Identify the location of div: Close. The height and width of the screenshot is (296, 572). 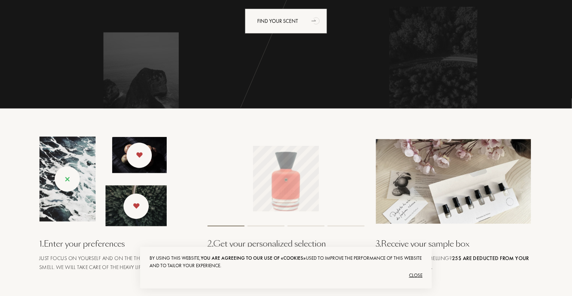
(286, 275).